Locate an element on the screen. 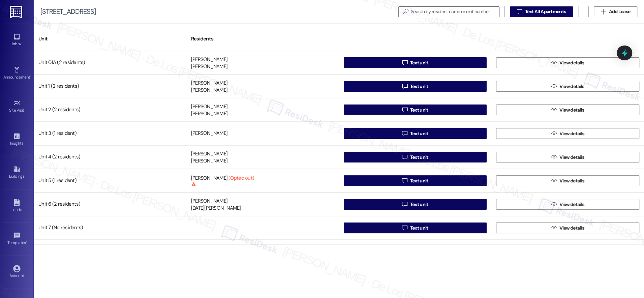  a: Insights • is located at coordinates (17, 139).